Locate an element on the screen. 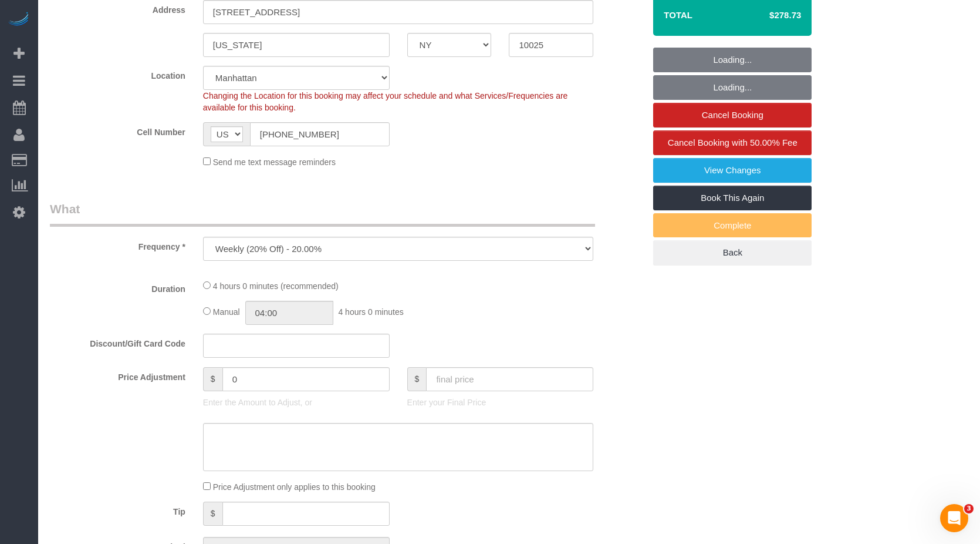 Image resolution: width=980 pixels, height=544 pixels. img: Automaid Logo is located at coordinates (19, 20).